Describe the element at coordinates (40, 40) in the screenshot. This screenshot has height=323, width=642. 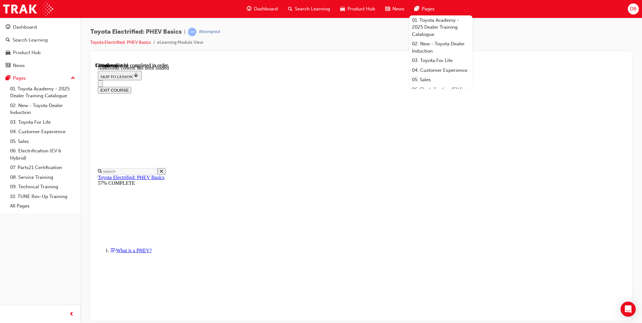
I see `a: Search Learning` at that location.